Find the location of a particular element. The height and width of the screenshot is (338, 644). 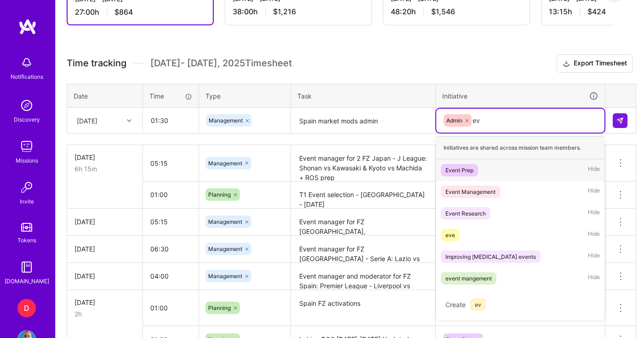

textarea: Spain FZ activations is located at coordinates (363, 308).